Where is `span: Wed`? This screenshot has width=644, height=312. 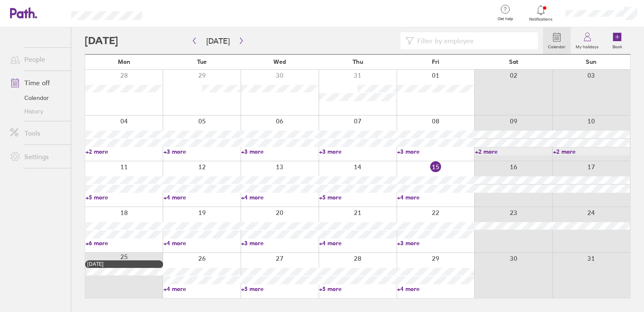 span: Wed is located at coordinates (280, 62).